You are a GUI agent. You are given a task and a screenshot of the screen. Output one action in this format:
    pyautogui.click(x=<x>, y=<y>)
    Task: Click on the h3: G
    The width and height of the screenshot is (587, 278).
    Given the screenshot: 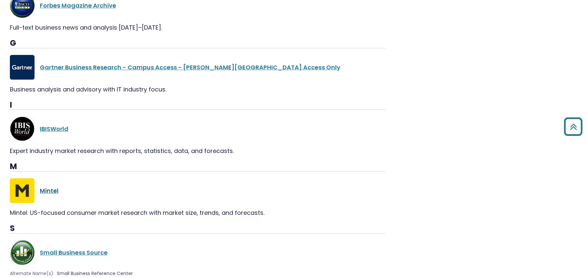 What is the action you would take?
    pyautogui.click(x=197, y=43)
    